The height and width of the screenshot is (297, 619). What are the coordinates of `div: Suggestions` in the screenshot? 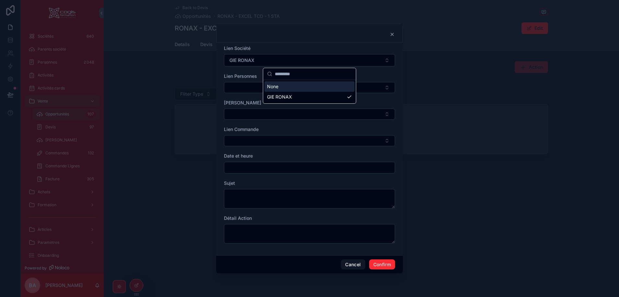 It's located at (309, 92).